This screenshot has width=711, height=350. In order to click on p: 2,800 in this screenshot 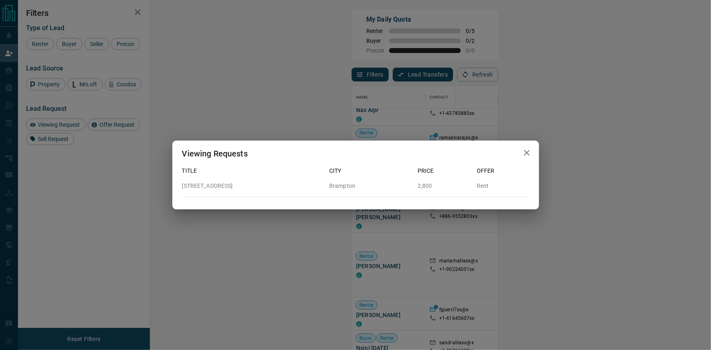, I will do `click(444, 186)`.